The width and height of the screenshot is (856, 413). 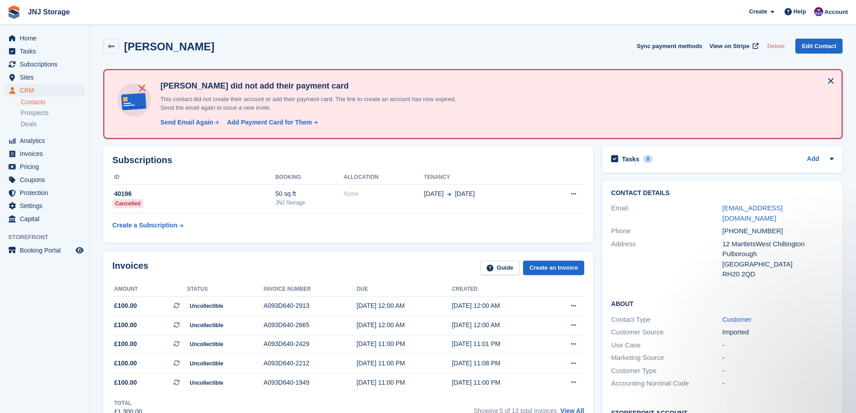 I want to click on th: ID, so click(x=194, y=177).